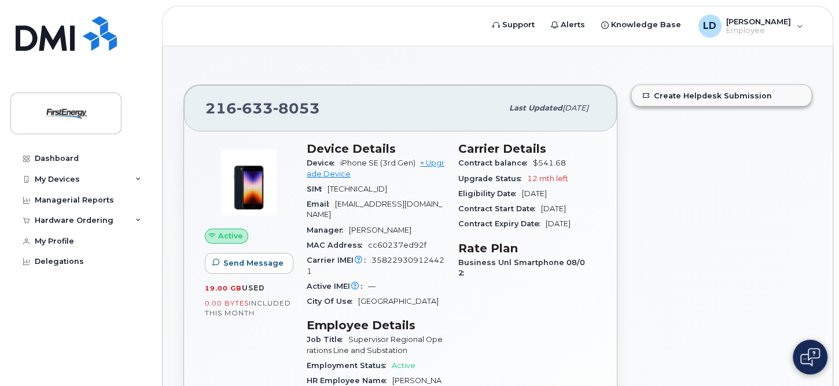 Image resolution: width=839 pixels, height=386 pixels. Describe the element at coordinates (339, 260) in the screenshot. I see `span: Carrier IMEI` at that location.